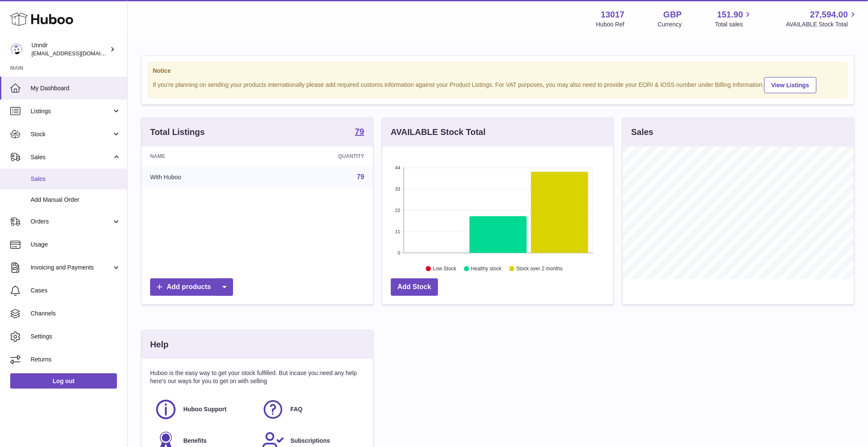  I want to click on span: Returns, so click(76, 359).